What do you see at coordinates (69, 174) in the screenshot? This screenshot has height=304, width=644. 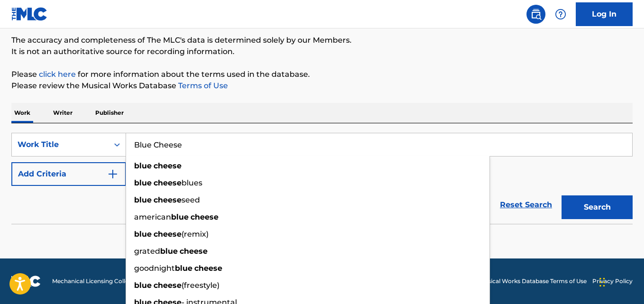 I see `button: Add Criteria` at bounding box center [69, 174].